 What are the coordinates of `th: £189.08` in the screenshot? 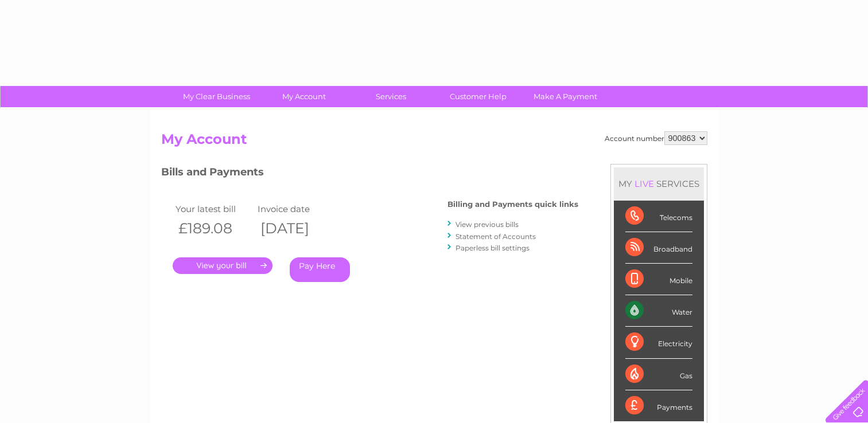 It's located at (214, 228).